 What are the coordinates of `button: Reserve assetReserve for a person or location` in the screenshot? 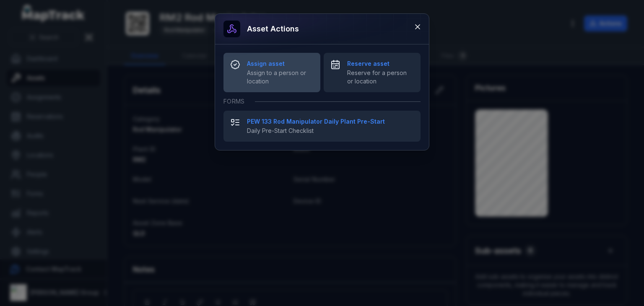 It's located at (372, 73).